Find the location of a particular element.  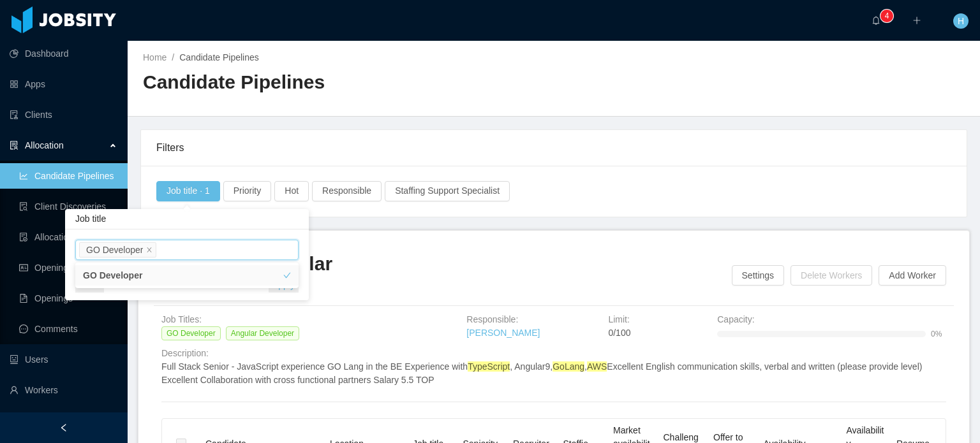

div: Job title is located at coordinates (187, 220).